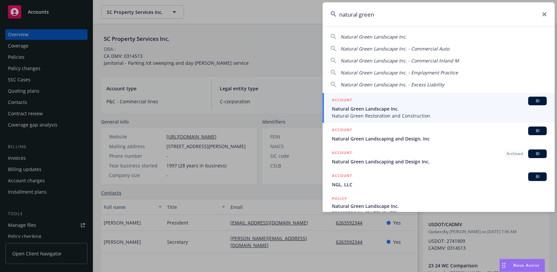 This screenshot has width=557, height=272. Describe the element at coordinates (439, 180) in the screenshot. I see `a: ACCOUNTBINGL, LLC` at that location.